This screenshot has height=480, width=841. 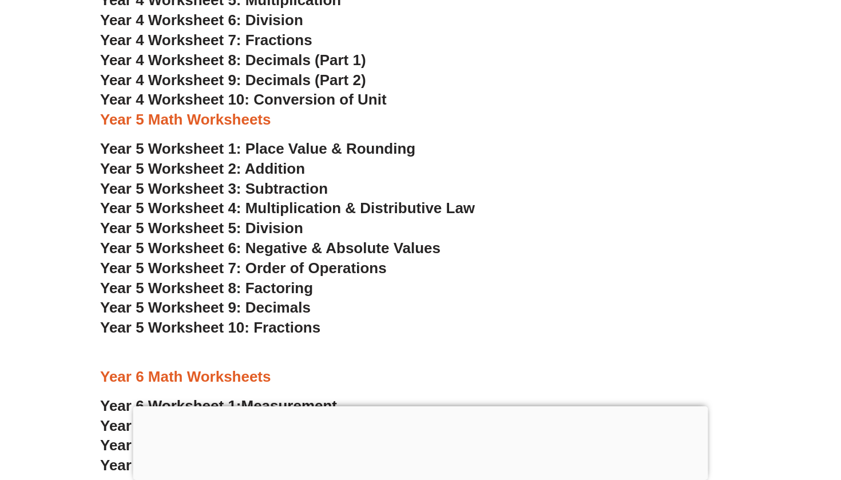 I want to click on h3: Year 6 Math Worksheets, so click(x=420, y=377).